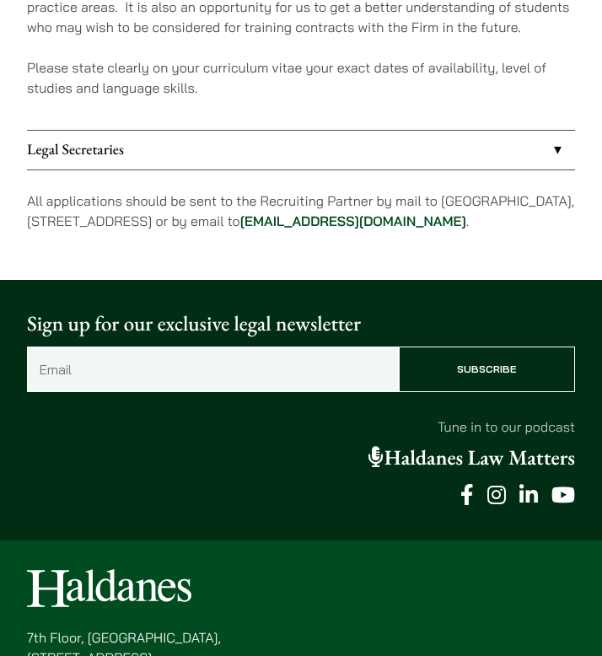  Describe the element at coordinates (301, 150) in the screenshot. I see `a: Legal Secretaries` at that location.